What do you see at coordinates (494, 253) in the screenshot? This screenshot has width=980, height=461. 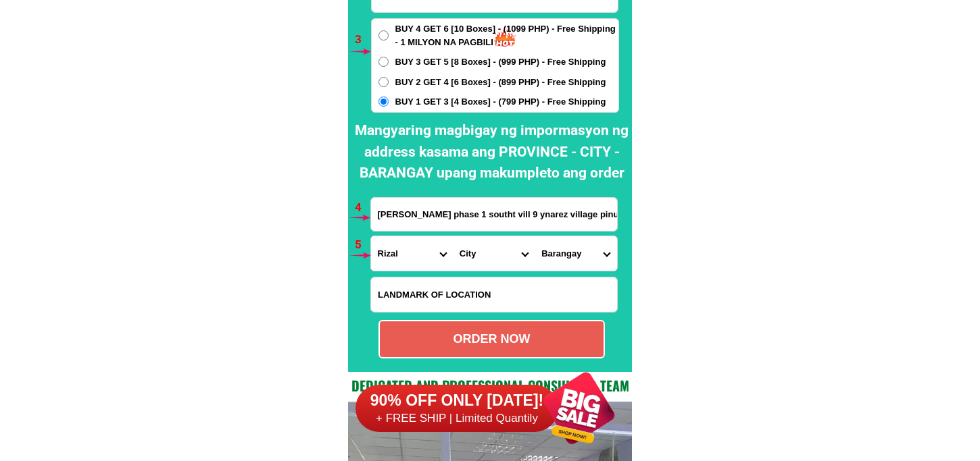 I see `select: Select district` at bounding box center [494, 253].